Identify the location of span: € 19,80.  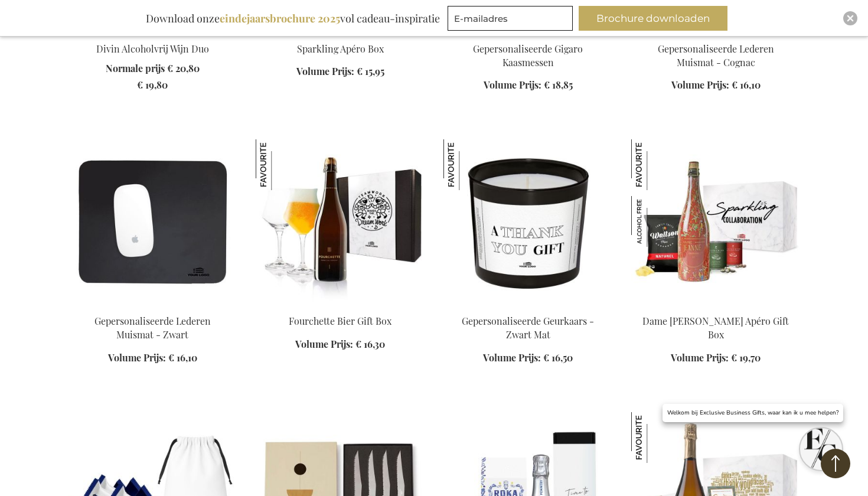
(152, 84).